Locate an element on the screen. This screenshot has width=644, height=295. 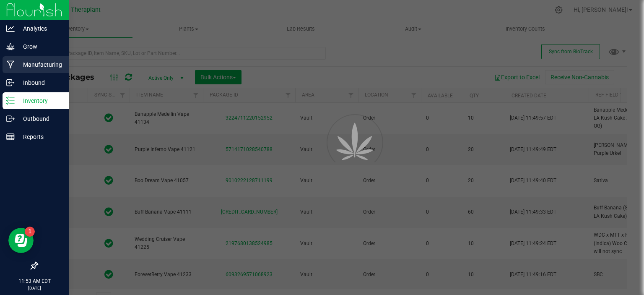
p: Outbound is located at coordinates (40, 119).